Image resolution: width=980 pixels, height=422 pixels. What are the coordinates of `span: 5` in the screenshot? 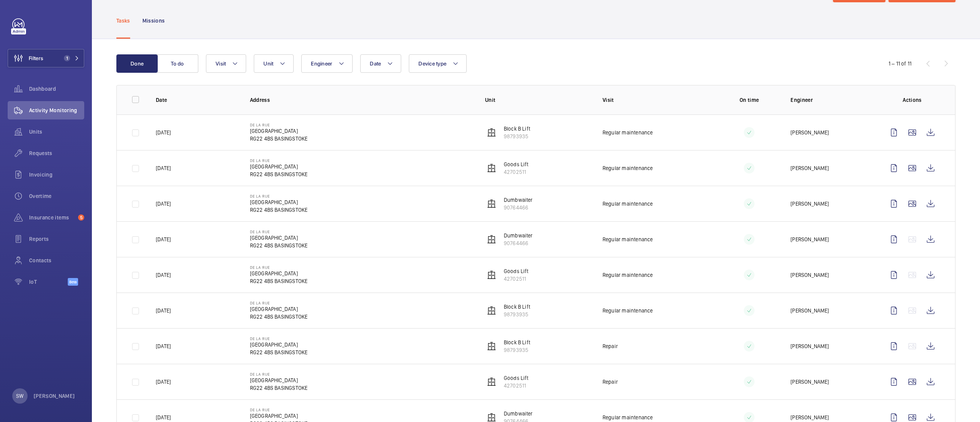 It's located at (81, 218).